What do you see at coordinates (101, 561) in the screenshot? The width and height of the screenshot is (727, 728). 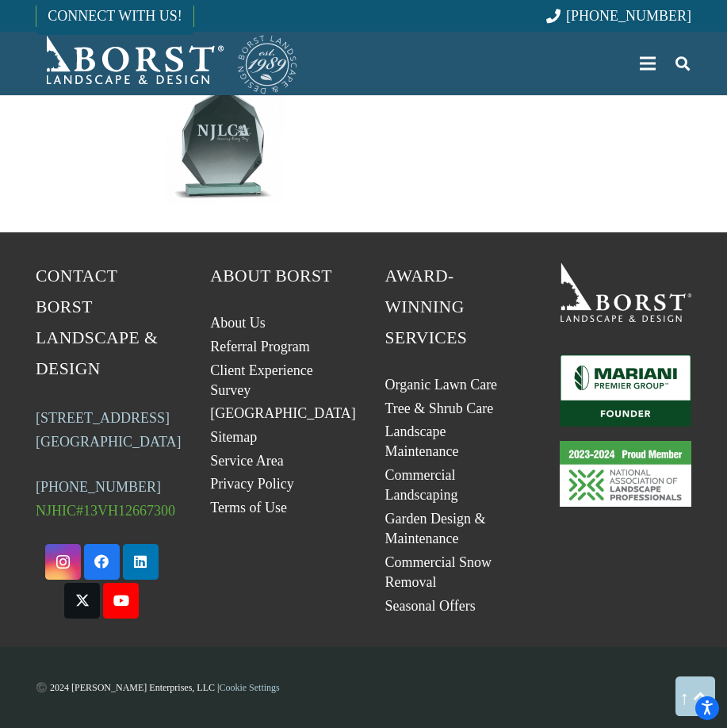 I see `a: Facebook` at bounding box center [101, 561].